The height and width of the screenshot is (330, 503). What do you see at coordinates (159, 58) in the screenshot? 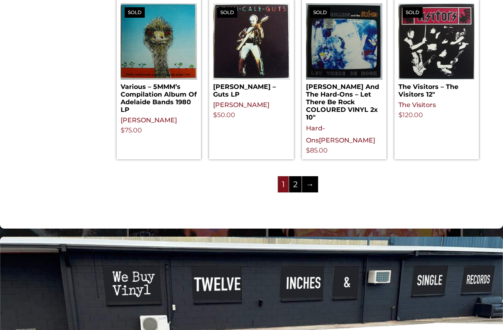
I see `a: SoldVarious – 5MMM’s Compilation Album Of Adelaide Bands 1980 LP` at bounding box center [159, 58].